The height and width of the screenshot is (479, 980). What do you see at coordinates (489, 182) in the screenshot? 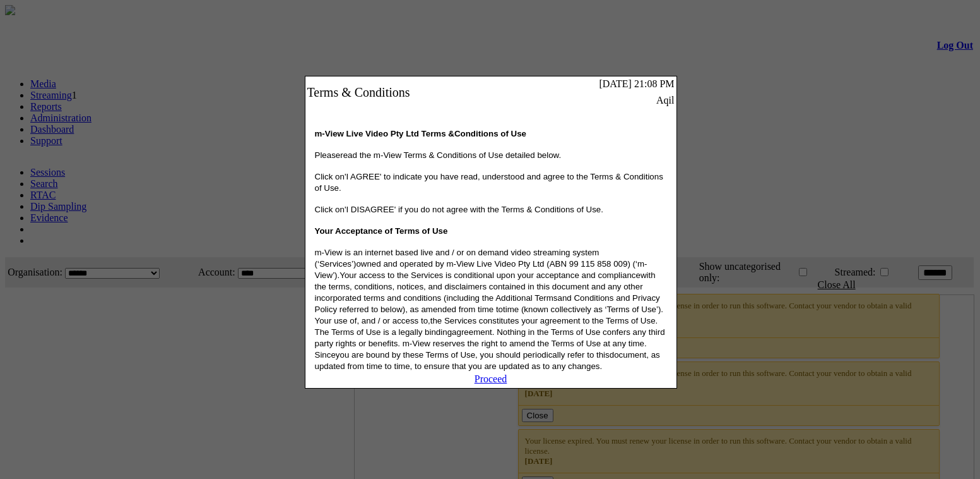
I see `span: Click on'I AGREE' to indicate you have read, understood and agree to the Terms & Conditions of Use.` at bounding box center [489, 182].